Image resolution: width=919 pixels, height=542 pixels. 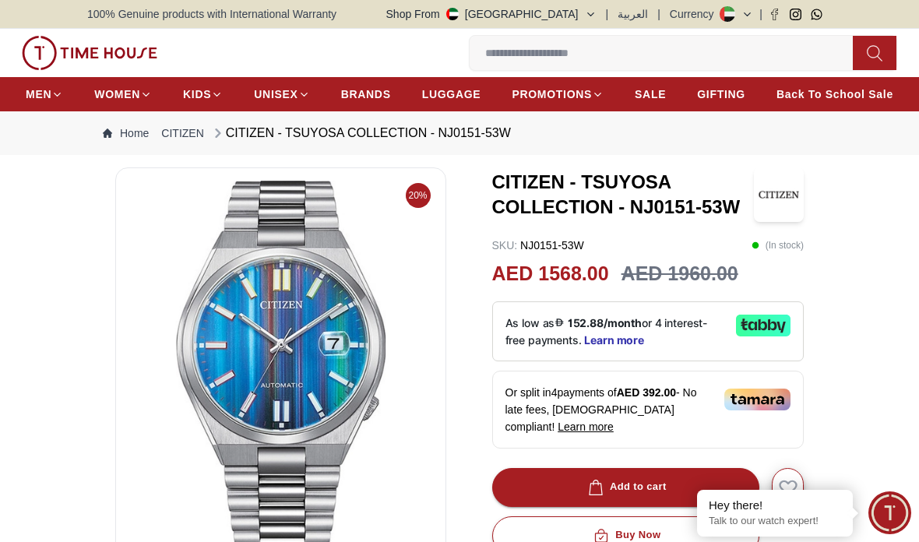 What do you see at coordinates (835, 94) in the screenshot?
I see `a: Back To School Sale` at bounding box center [835, 94].